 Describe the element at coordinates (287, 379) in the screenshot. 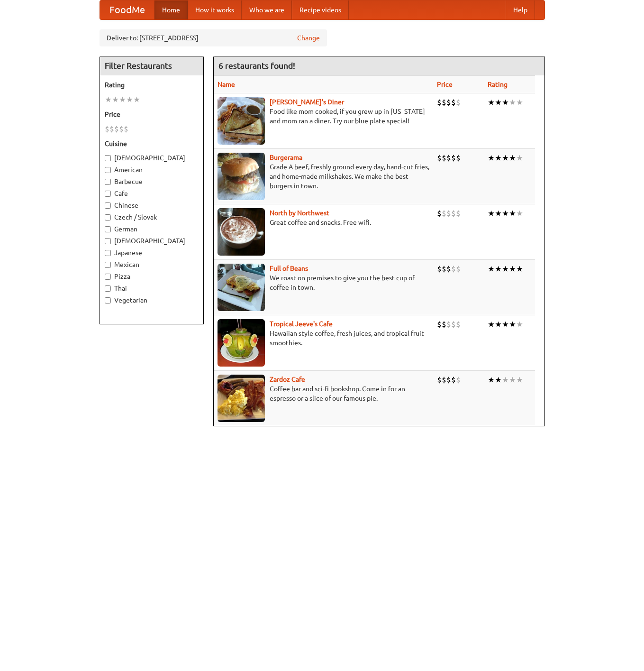

I see `b: Zardoz Cafe` at that location.